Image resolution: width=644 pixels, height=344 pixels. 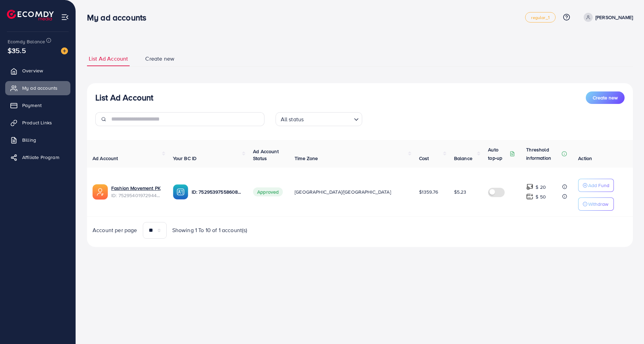 What do you see at coordinates (30, 15) in the screenshot?
I see `a: logo` at bounding box center [30, 15].